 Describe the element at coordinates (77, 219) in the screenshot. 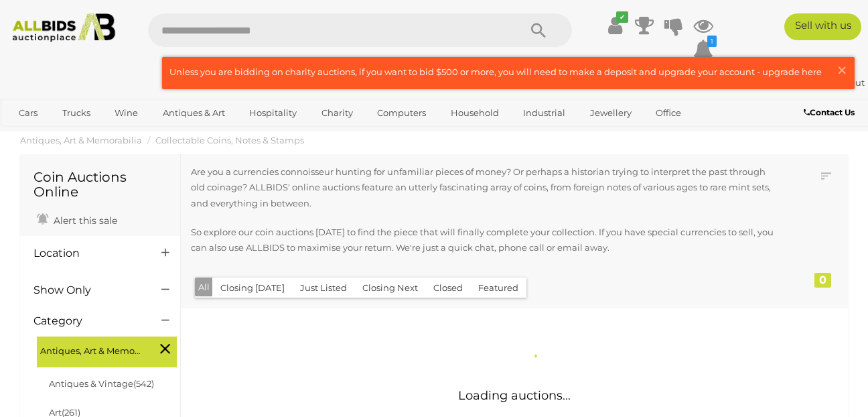

I see `a: Alert this sale` at that location.